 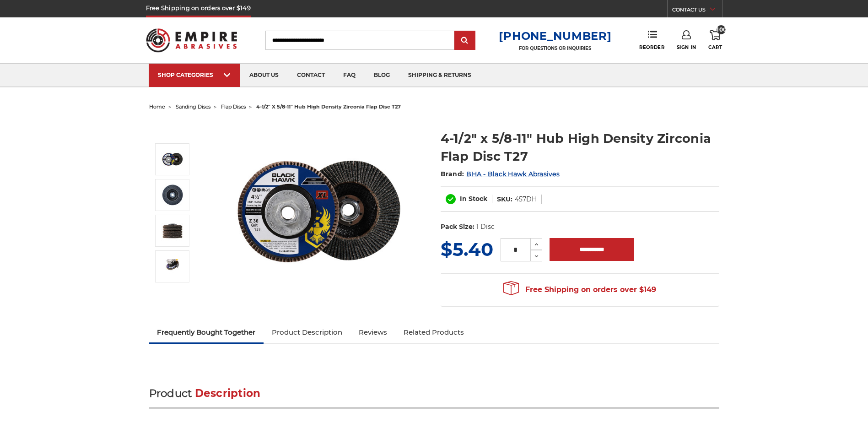 What do you see at coordinates (465, 41) in the screenshot?
I see `input: Submit` at bounding box center [465, 41].